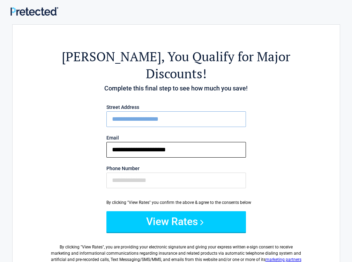 This screenshot has width=352, height=262. Describe the element at coordinates (34, 11) in the screenshot. I see `img: Main Logo` at that location.